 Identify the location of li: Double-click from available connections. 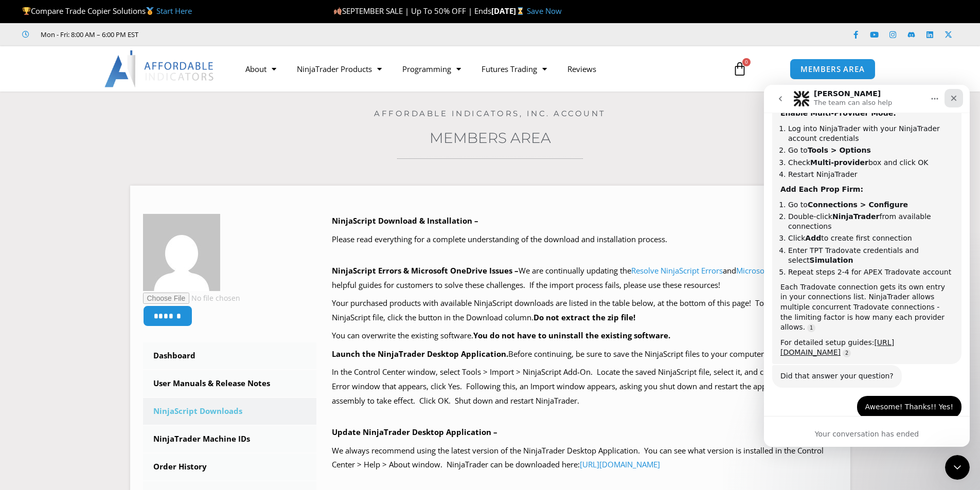
(107, 136).